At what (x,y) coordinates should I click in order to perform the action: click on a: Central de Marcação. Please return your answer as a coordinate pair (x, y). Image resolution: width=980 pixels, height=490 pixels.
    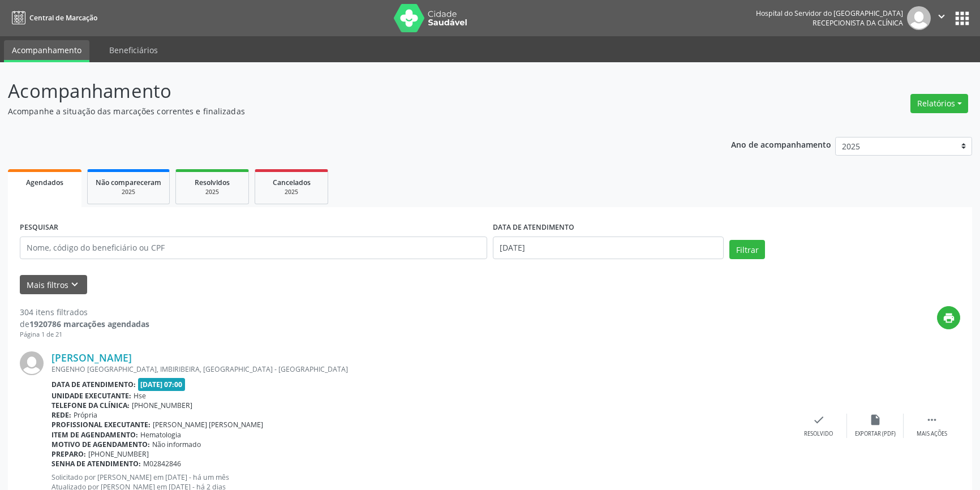
    Looking at the image, I should click on (53, 18).